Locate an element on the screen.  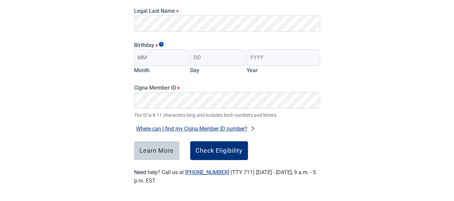
label: Year is located at coordinates (252, 70).